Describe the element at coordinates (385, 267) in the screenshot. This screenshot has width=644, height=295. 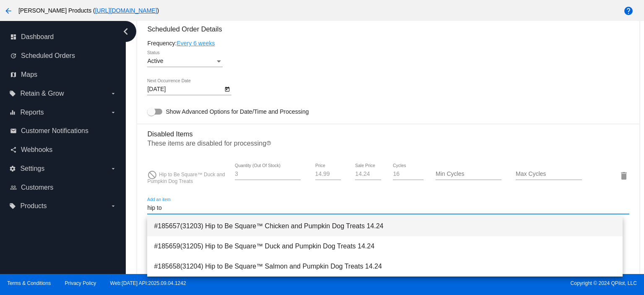
I see `span: #185658(31204) Hip to Be Square™ Salmon and Pumpkin Dog Treats 14.24` at that location.